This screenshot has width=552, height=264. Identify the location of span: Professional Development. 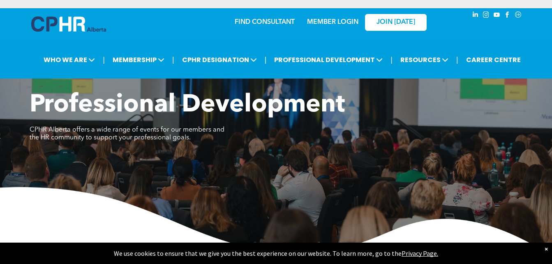
(187, 105).